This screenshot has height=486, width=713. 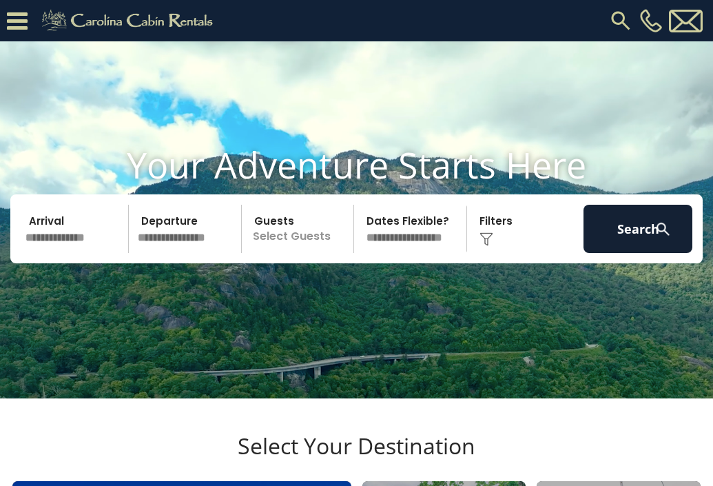 What do you see at coordinates (356, 165) in the screenshot?
I see `h1: Your Adventure Starts Here` at bounding box center [356, 165].